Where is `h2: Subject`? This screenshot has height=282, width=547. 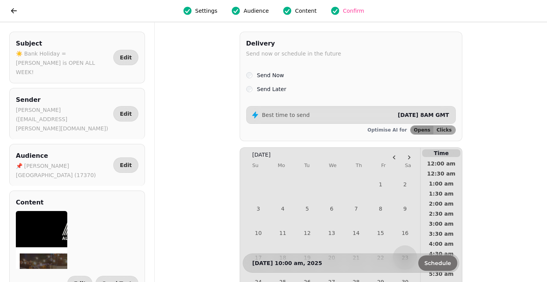 h2: Subject is located at coordinates (63, 44).